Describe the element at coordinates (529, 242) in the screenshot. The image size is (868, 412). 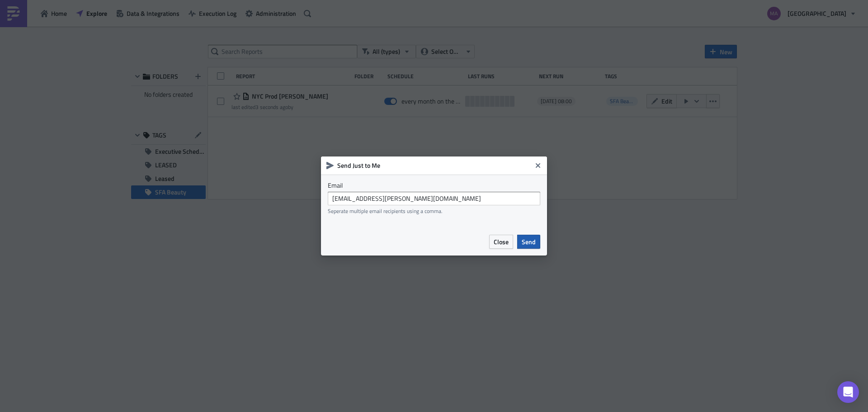
I see `button: Send` at that location.